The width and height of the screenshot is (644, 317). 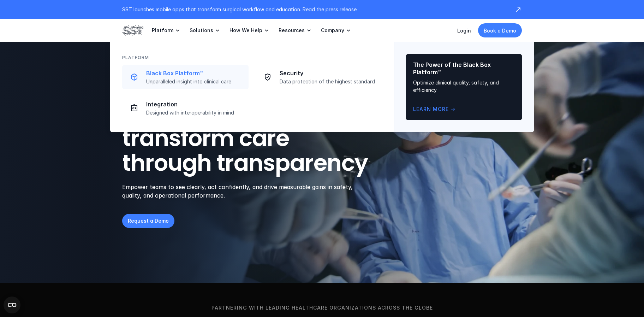 I want to click on p: Unparalleled insight into clinical care, so click(x=196, y=81).